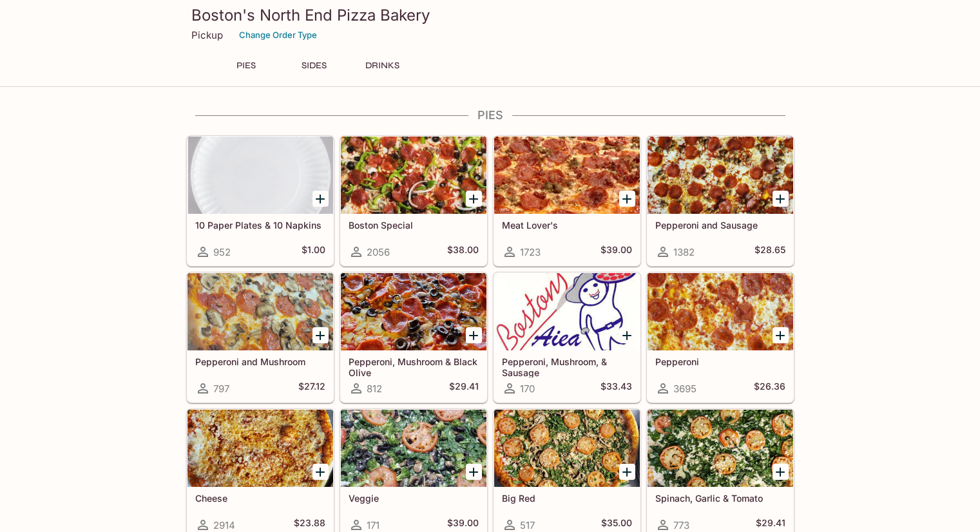 This screenshot has height=532, width=980. I want to click on p: Pickup, so click(207, 35).